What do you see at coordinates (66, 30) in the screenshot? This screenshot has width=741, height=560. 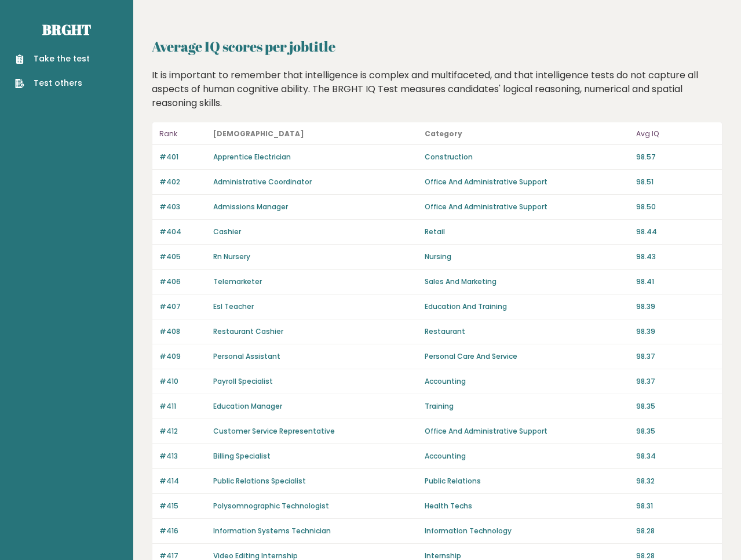 I see `a: Brght` at bounding box center [66, 30].